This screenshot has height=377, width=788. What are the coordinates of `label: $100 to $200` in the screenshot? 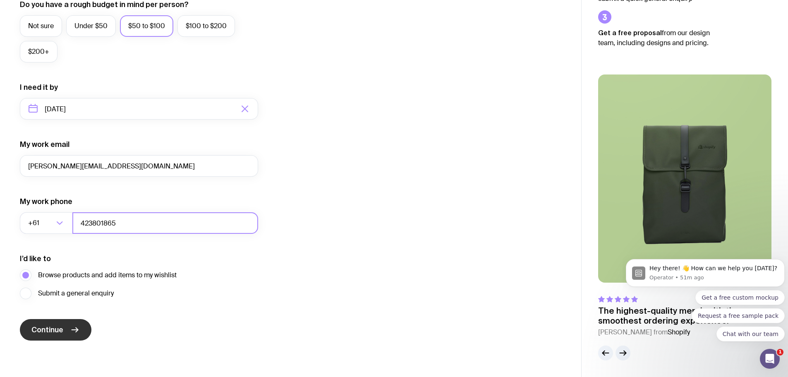 It's located at (206, 26).